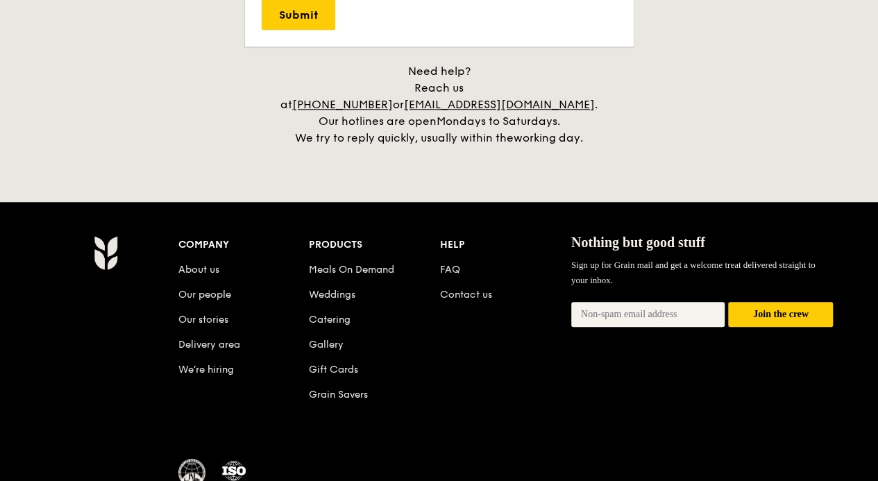 This screenshot has width=878, height=481. I want to click on div: Help, so click(505, 245).